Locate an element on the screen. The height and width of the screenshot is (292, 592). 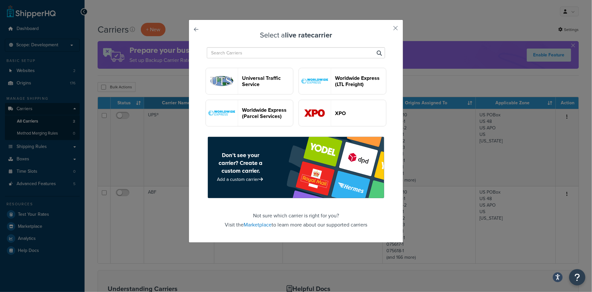
header: XPO is located at coordinates (361, 113).